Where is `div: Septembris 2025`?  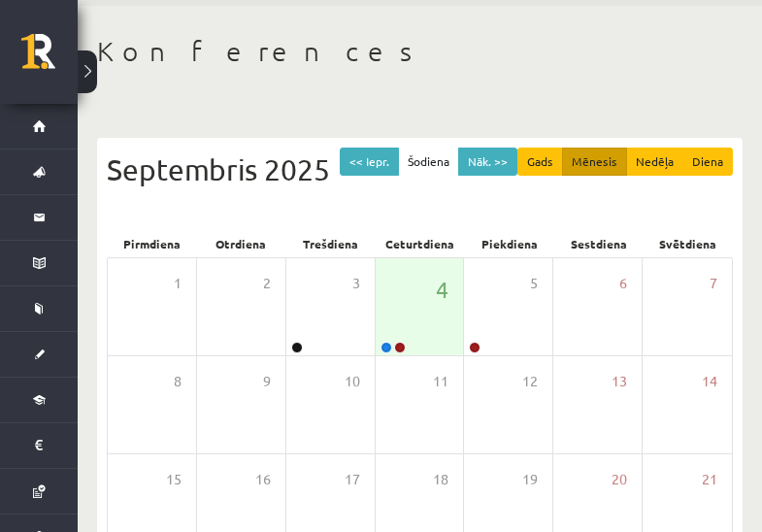
div: Septembris 2025 is located at coordinates (420, 169).